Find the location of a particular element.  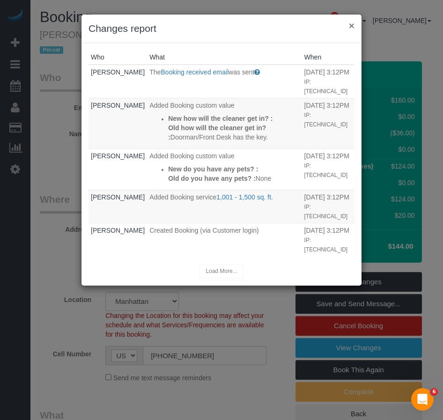

p: Doorman/Front Desk has the key. is located at coordinates (233, 132).